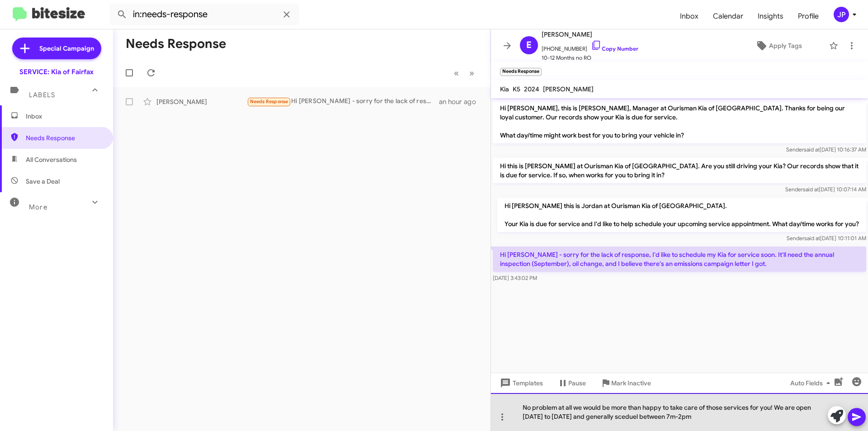 This screenshot has width=868, height=431. What do you see at coordinates (614, 49) in the screenshot?
I see `a: Copy Number` at bounding box center [614, 49].